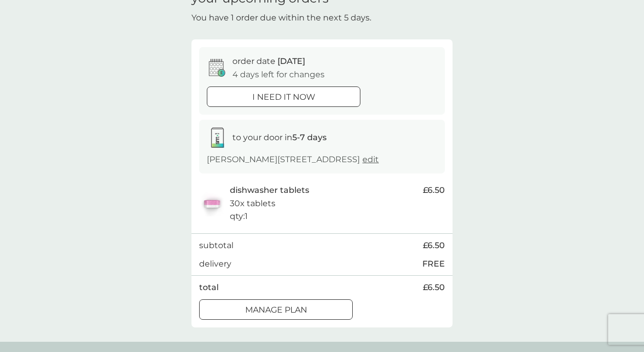 The height and width of the screenshot is (352, 644). I want to click on span: to your door in, so click(279, 137).